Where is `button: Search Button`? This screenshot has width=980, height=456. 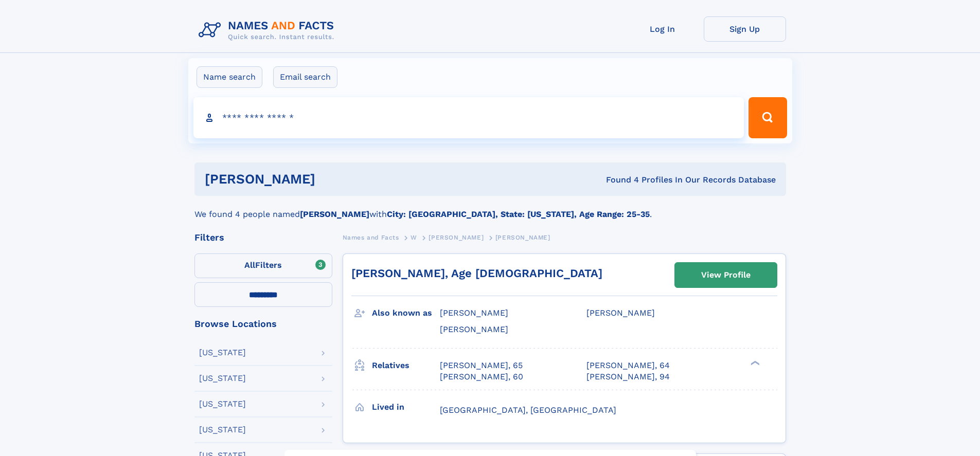
button: Search Button is located at coordinates (768, 118).